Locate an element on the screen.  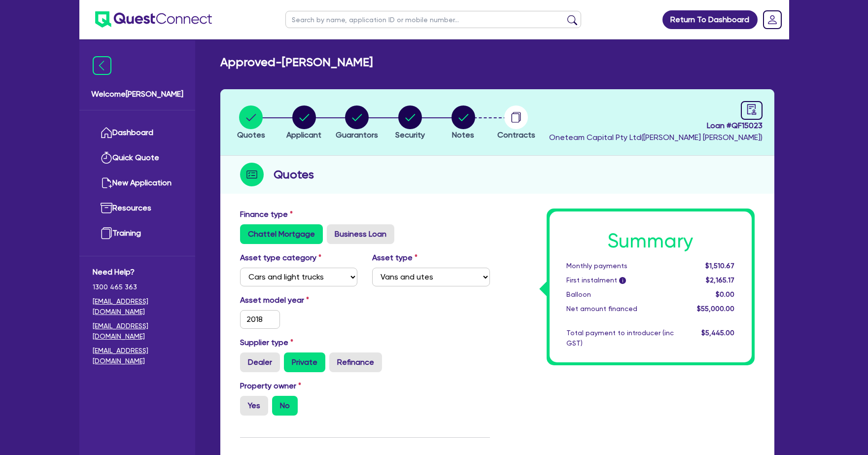
a: Training is located at coordinates (137, 233).